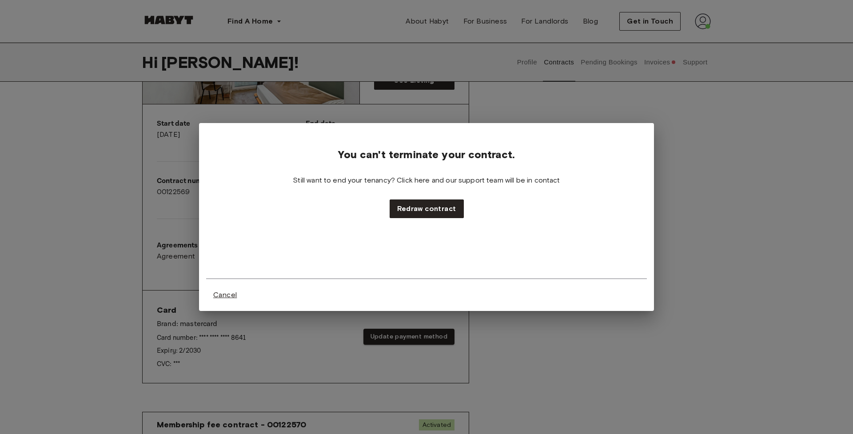 Image resolution: width=853 pixels, height=434 pixels. I want to click on span: You can't terminate your contract., so click(426, 155).